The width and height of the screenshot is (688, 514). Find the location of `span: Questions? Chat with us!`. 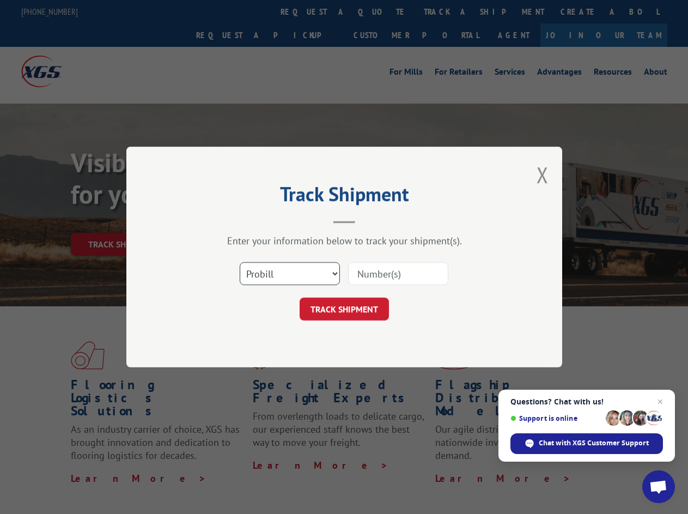

span: Questions? Chat with us! is located at coordinates (587, 402).